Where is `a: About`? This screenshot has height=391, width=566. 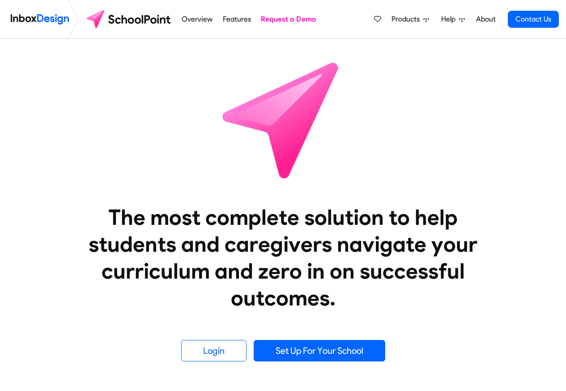 a: About is located at coordinates (486, 19).